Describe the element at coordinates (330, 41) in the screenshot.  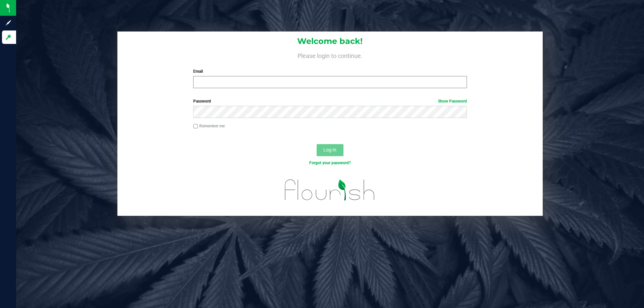
I see `h1: Welcome back!` at that location.